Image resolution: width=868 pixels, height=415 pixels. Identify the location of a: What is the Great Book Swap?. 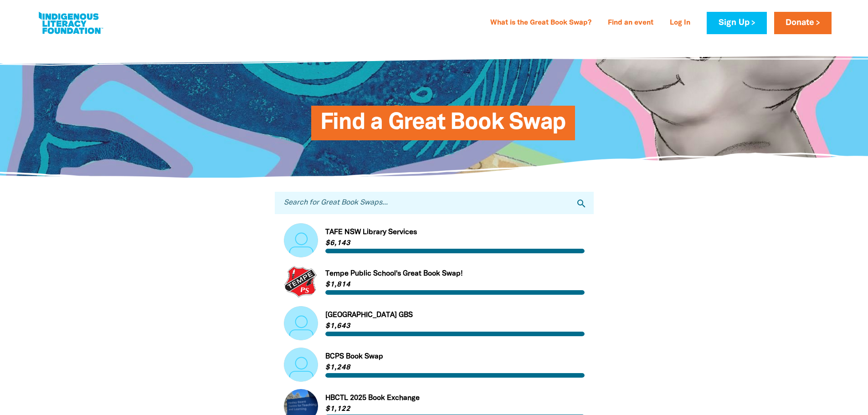
(541, 23).